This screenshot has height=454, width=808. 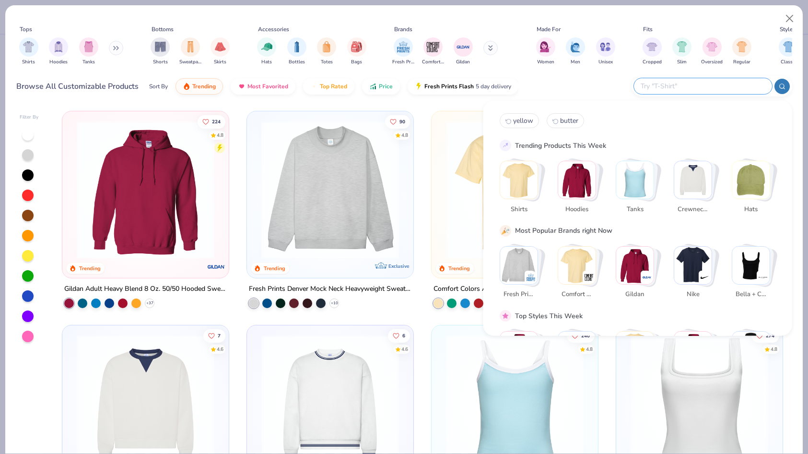 I want to click on span: + 37, so click(x=150, y=303).